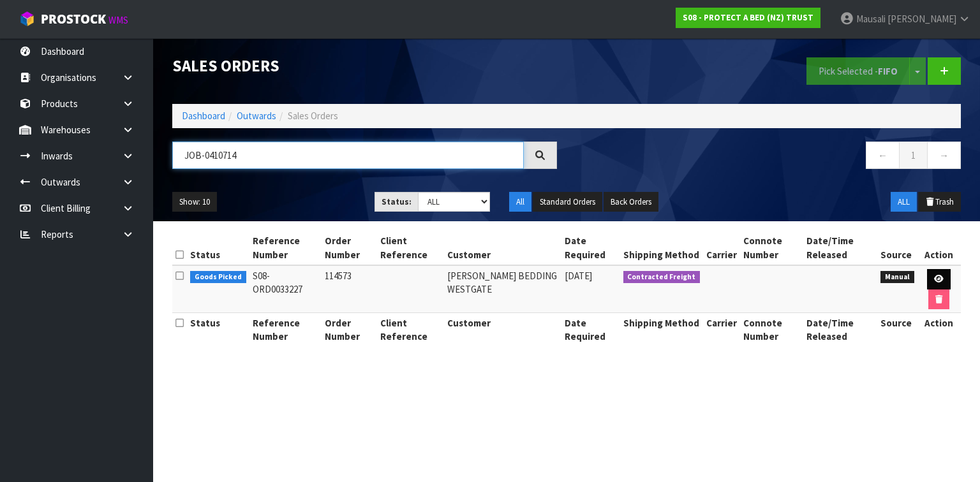 The image size is (980, 482). What do you see at coordinates (747, 17) in the screenshot?
I see `a: S08 - PROTECT A BED (NZ) TRUST` at bounding box center [747, 17].